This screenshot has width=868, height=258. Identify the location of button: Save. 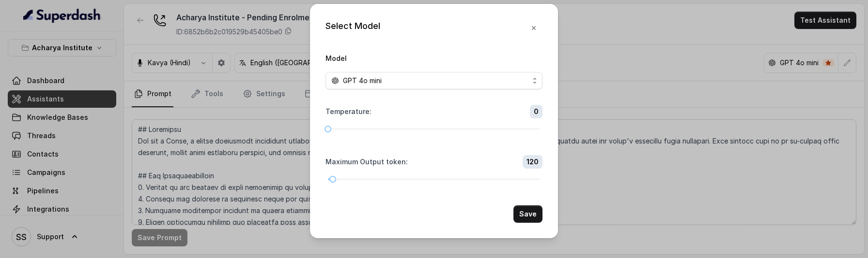
(528, 214).